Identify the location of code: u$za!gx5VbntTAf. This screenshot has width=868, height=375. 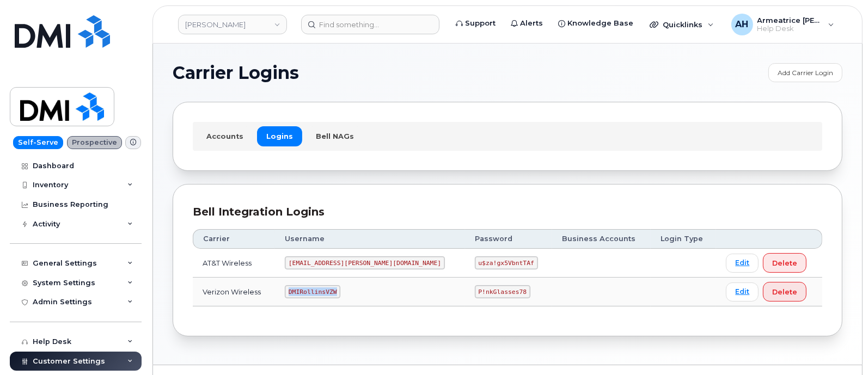
(506, 263).